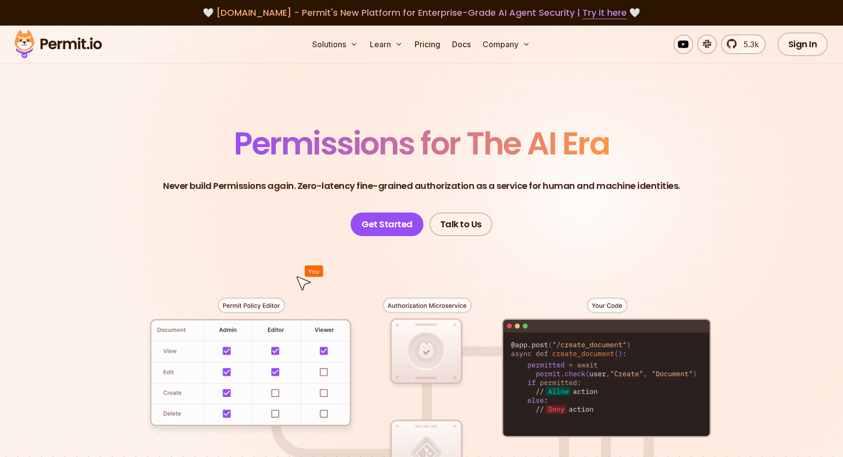  Describe the element at coordinates (422, 186) in the screenshot. I see `p: Never build Permissions again. Zero-latency fine-grained authorization as a service for human and...` at that location.